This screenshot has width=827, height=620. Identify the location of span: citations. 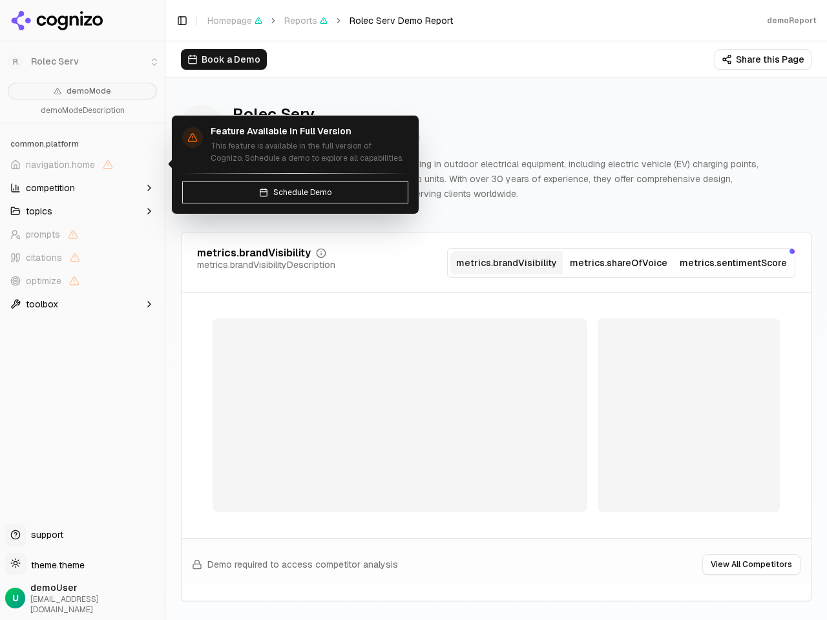
(44, 258).